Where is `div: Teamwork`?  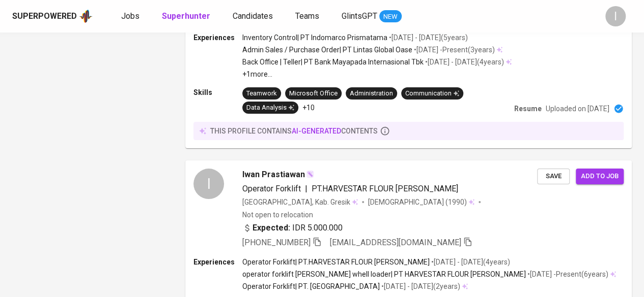 div: Teamwork is located at coordinates (261, 93).